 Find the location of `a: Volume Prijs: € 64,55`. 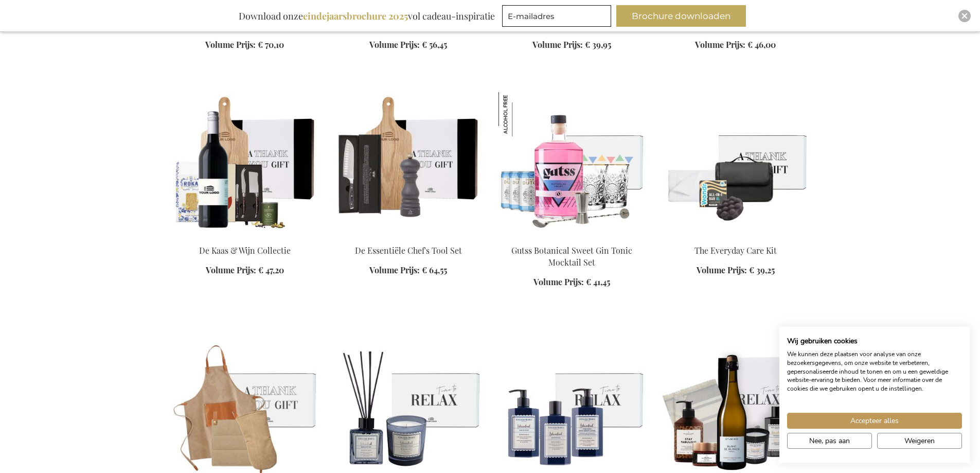

a: Volume Prijs: € 64,55 is located at coordinates (408, 271).